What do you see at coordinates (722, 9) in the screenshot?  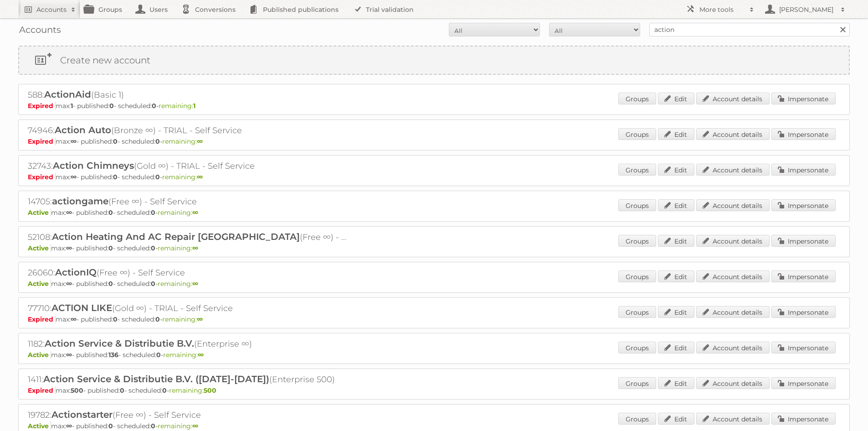 I see `h2: More tools` at bounding box center [722, 9].